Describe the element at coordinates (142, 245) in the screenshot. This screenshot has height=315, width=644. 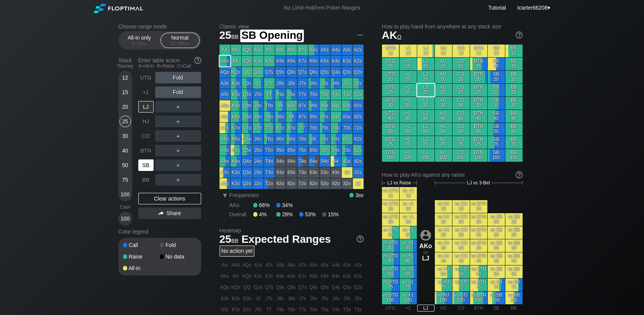
I see `div: Call` at that location.